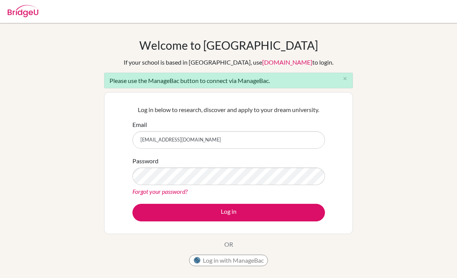  Describe the element at coordinates (228, 110) in the screenshot. I see `p: Log in below to research, discover and apply to your dream university.` at that location.